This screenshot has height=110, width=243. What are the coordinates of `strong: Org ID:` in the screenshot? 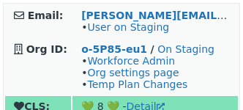 It's located at (47, 49).